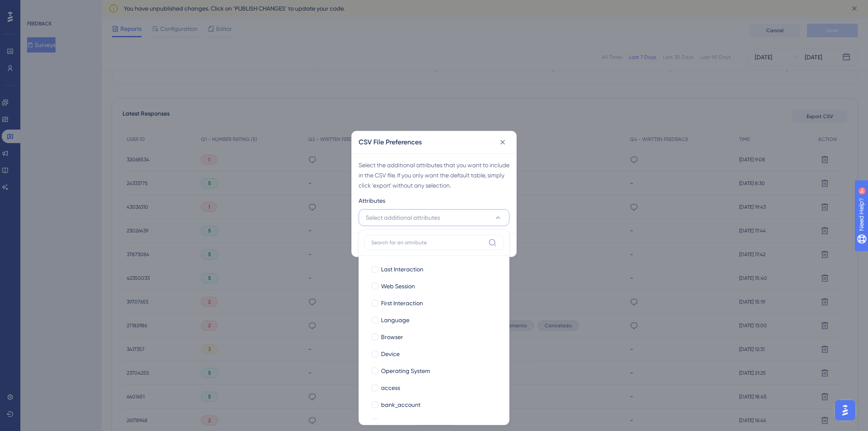 Image resolution: width=868 pixels, height=431 pixels. I want to click on div: Select the additional attributes that you want to include in the CSV file. If you only want the d..., so click(434, 176).